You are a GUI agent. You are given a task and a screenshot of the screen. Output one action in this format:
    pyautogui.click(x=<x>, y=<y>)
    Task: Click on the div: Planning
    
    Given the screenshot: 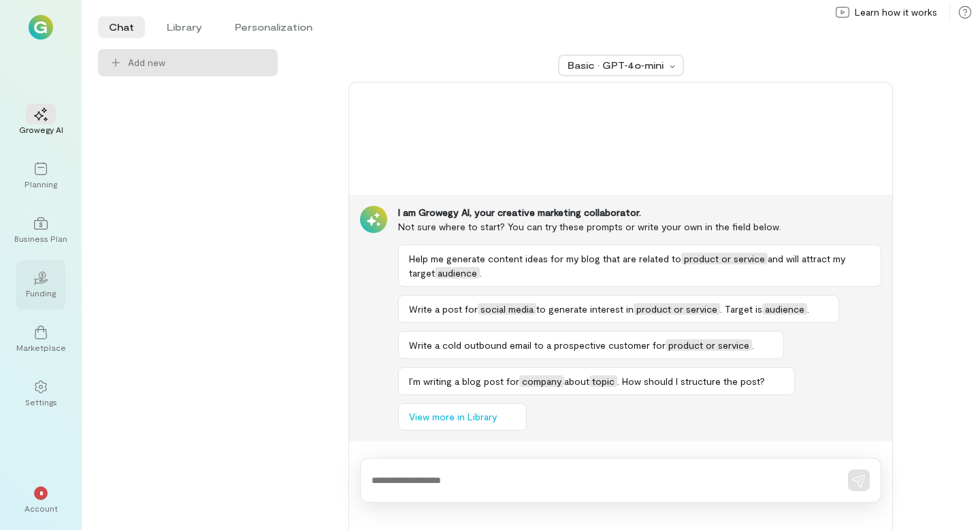 What is the action you would take?
    pyautogui.click(x=41, y=184)
    